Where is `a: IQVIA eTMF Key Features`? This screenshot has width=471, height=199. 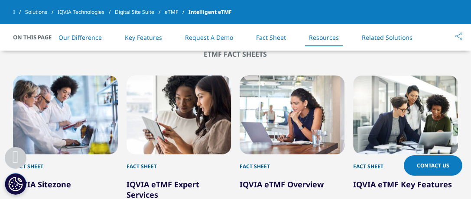
a: IQVIA eTMF Key Features is located at coordinates (402, 185).